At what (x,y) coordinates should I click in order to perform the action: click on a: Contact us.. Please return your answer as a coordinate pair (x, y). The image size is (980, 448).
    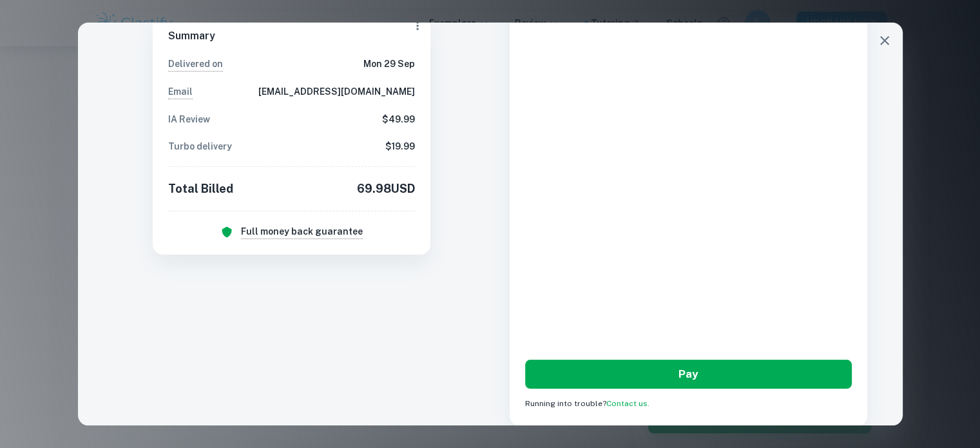
    Looking at the image, I should click on (627, 403).